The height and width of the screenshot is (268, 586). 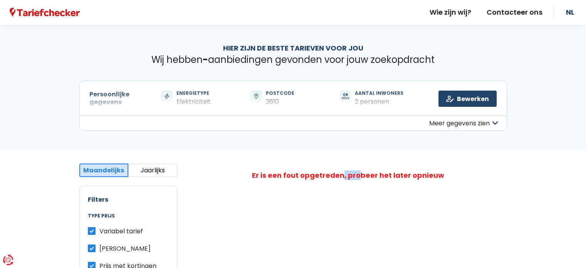 I want to click on span: Variabel tarief, so click(x=121, y=231).